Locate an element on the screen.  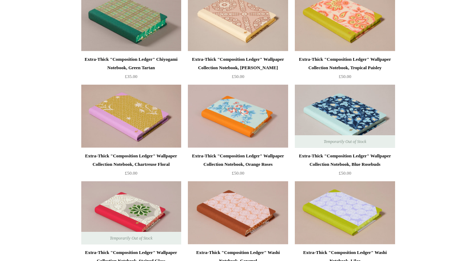
a: Extra-Thick "Composition Ledger" Wallpaper Collection Notebook, Tropical Paisley £50.00 is located at coordinates (345, 70).